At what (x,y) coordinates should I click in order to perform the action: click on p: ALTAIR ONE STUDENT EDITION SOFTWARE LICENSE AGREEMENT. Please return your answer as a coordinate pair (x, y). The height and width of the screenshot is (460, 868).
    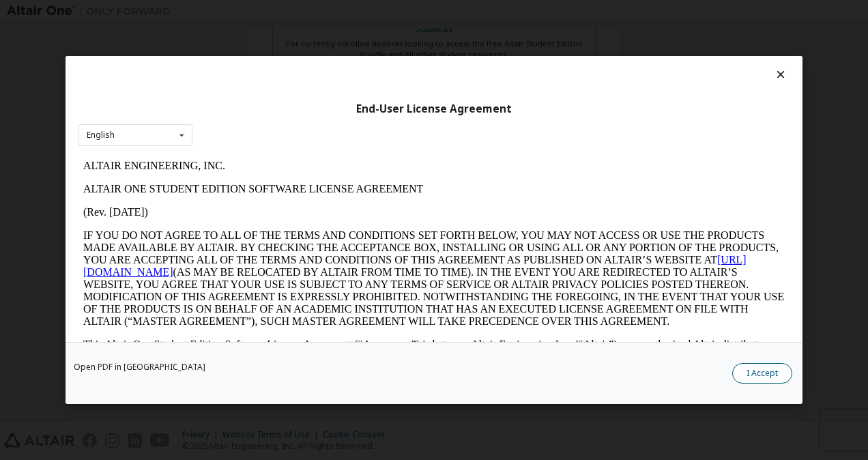
    Looking at the image, I should click on (356, 35).